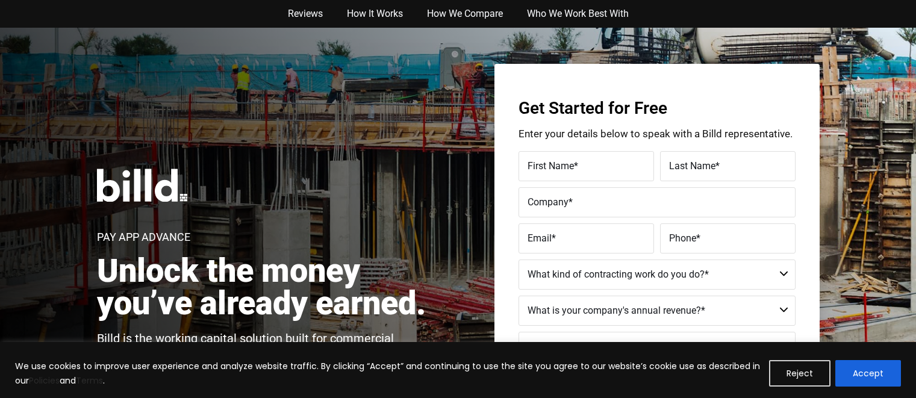  What do you see at coordinates (540, 238) in the screenshot?
I see `span: Email` at bounding box center [540, 238].